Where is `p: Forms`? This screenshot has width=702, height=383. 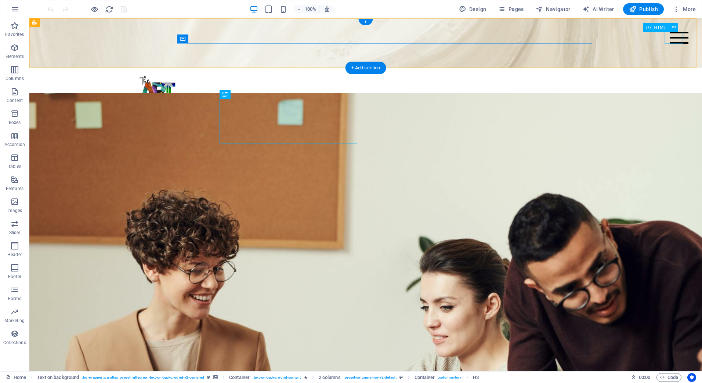
p: Forms is located at coordinates (15, 299).